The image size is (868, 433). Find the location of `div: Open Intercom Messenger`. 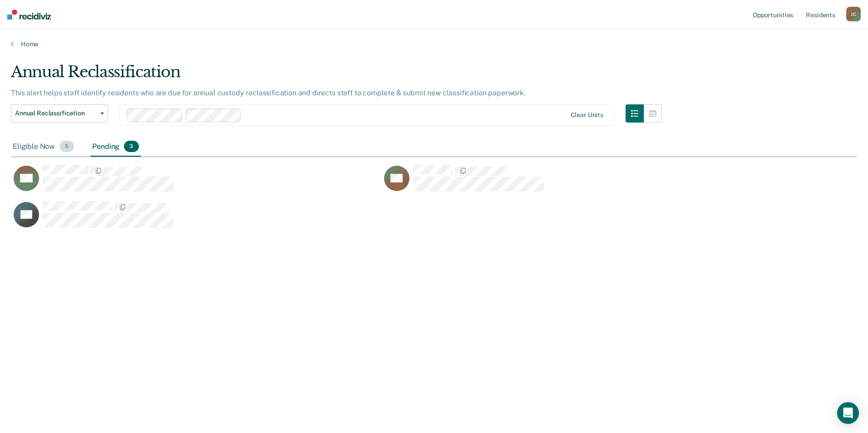

div: Open Intercom Messenger is located at coordinates (848, 413).